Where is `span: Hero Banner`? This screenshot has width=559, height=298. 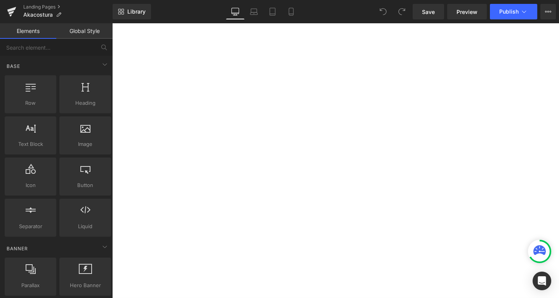
span: Hero Banner is located at coordinates (85, 285).